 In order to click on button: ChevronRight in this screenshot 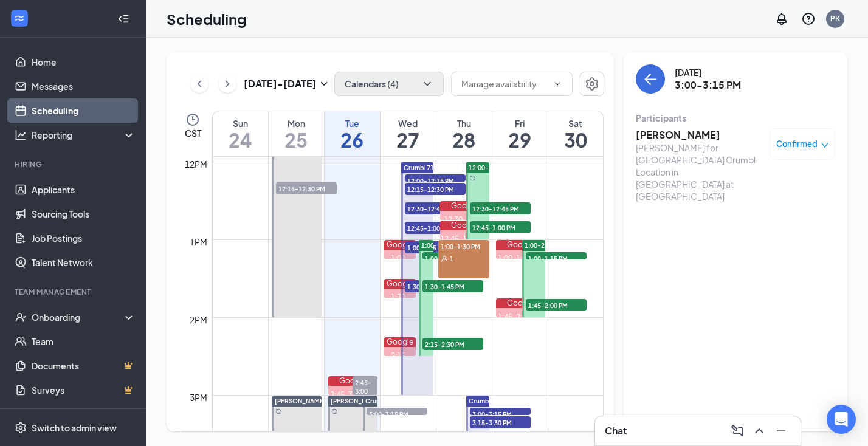, I will do `click(227, 84)`.